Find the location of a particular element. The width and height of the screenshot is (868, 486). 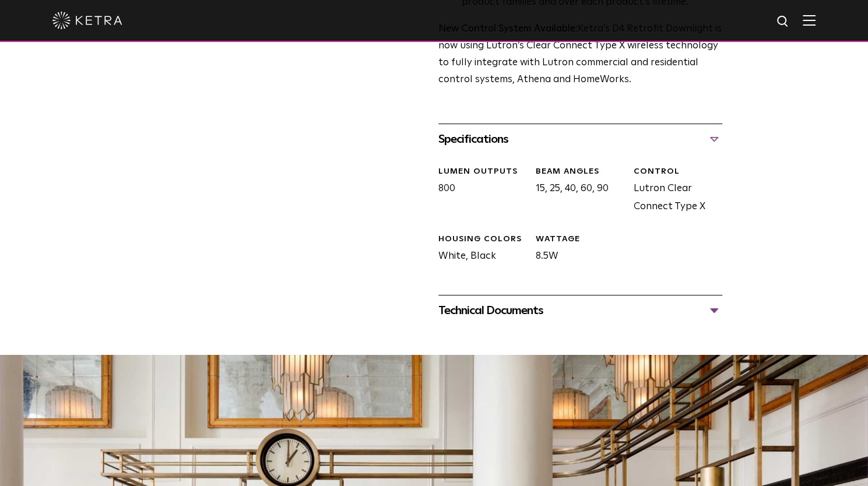

img: ketra-logo-2019-white is located at coordinates (87, 20).